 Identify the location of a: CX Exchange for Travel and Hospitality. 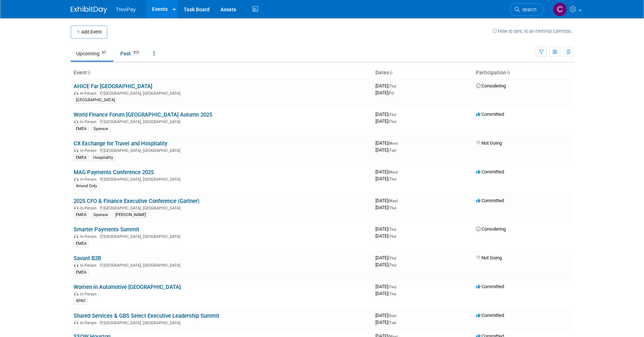
(120, 144).